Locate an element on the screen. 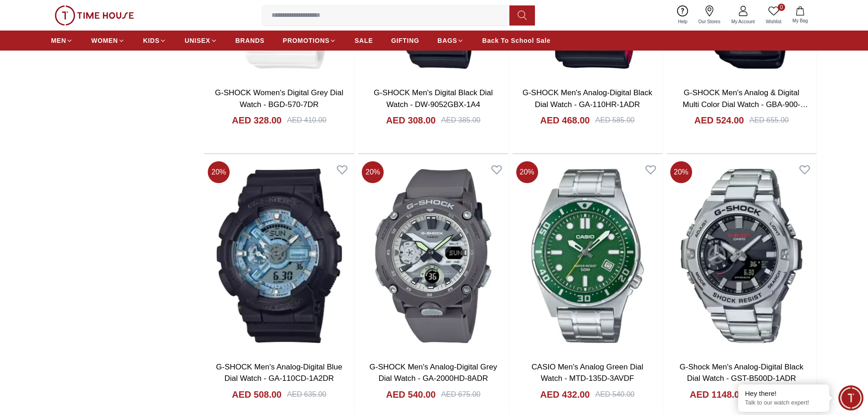  span: Wishlist is located at coordinates (774, 22).